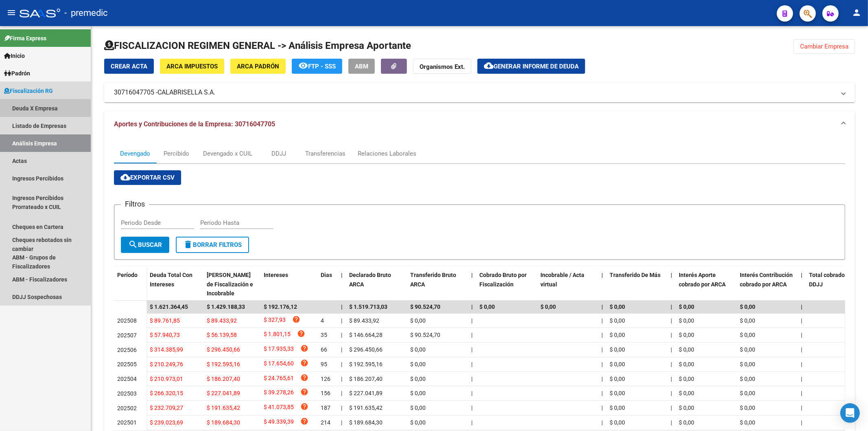  I want to click on span: 202505, so click(127, 364).